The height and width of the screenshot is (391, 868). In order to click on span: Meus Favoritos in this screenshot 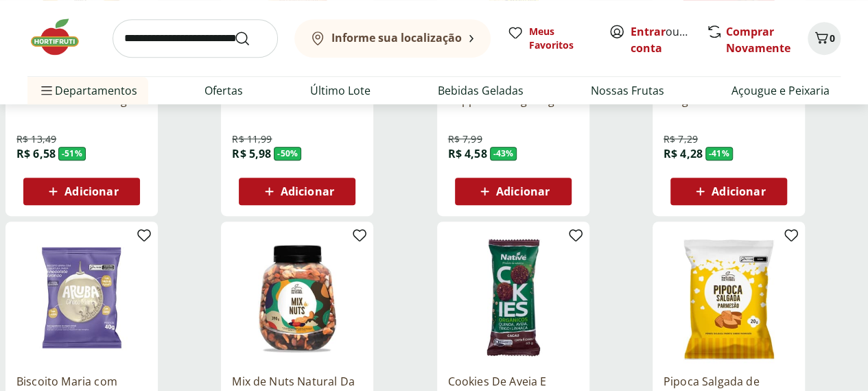, I will do `click(561, 39)`.